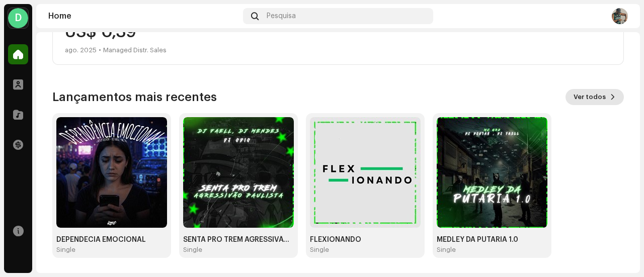 This screenshot has width=644, height=277. What do you see at coordinates (365, 240) in the screenshot?
I see `div: FLEXIONANDO` at bounding box center [365, 240].